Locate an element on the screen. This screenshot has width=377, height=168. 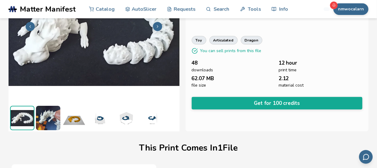
a: toy is located at coordinates (199, 40).